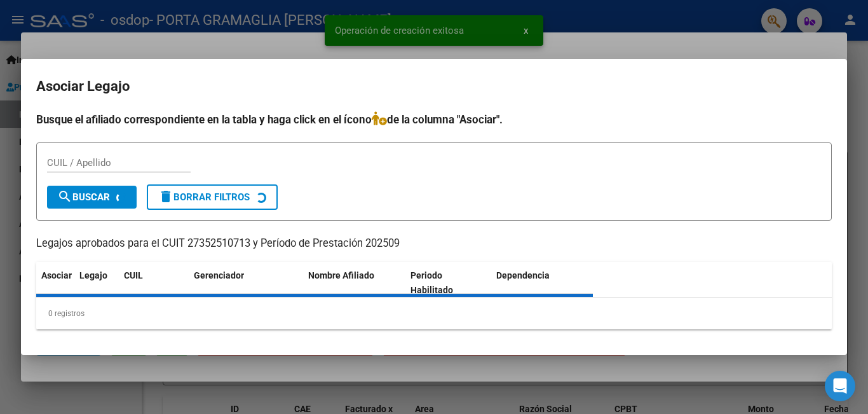 This screenshot has height=414, width=868. What do you see at coordinates (523, 275) in the screenshot?
I see `span: Dependencia` at bounding box center [523, 275].